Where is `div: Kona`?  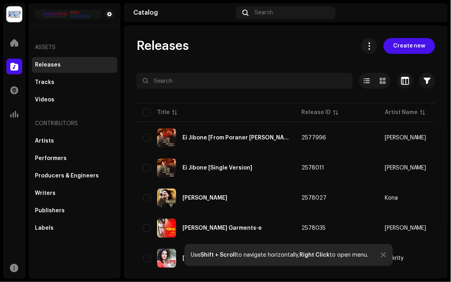
div: Kona is located at coordinates (391, 198).